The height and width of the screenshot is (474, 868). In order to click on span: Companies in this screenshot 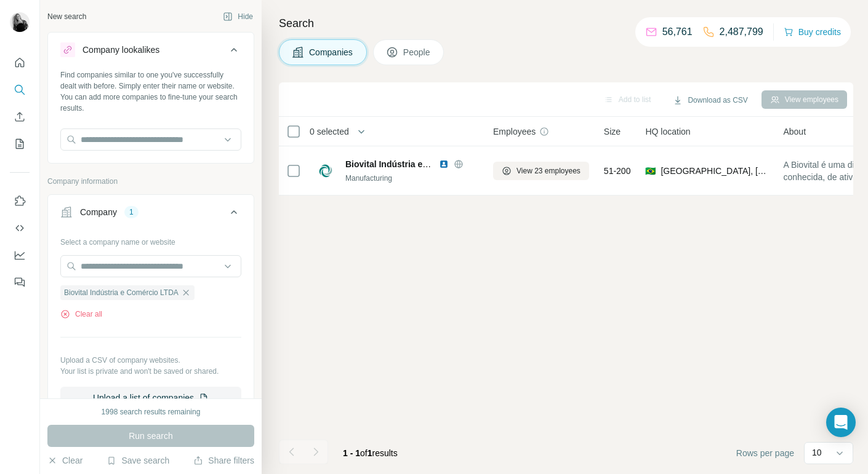, I will do `click(332, 52)`.